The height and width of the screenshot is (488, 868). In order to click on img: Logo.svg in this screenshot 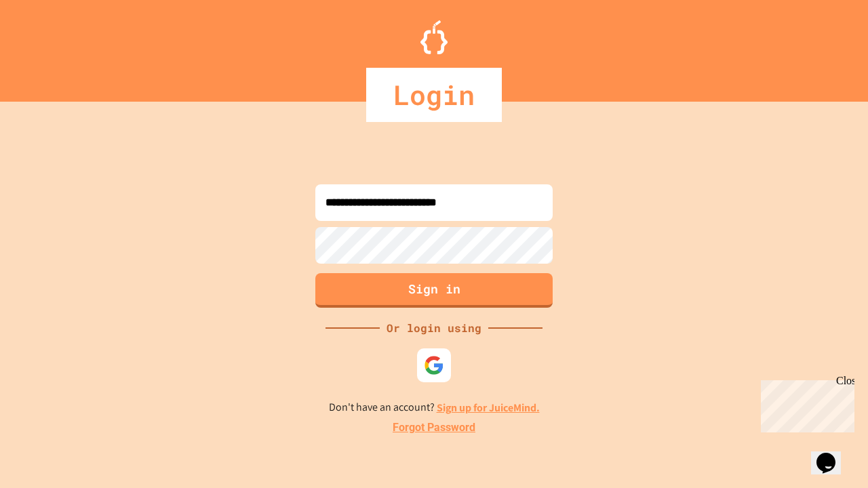, I will do `click(434, 37)`.